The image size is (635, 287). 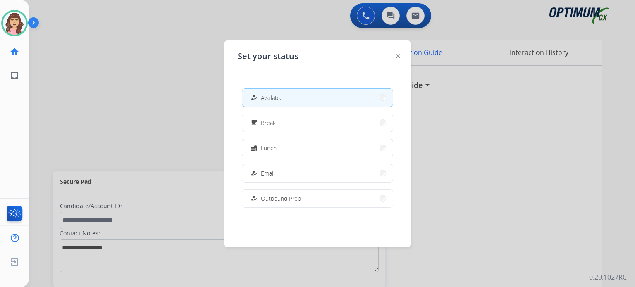 I want to click on span: Set your status, so click(x=268, y=56).